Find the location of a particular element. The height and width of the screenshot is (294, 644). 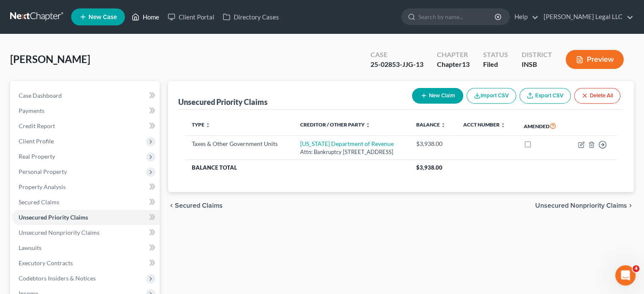

a: Balance unfold_more is located at coordinates (431, 125).